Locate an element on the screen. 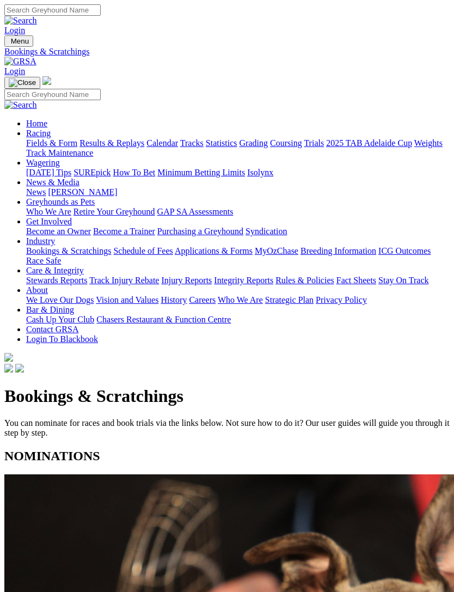 The width and height of the screenshot is (454, 592). div: News & Media is located at coordinates (238, 192).